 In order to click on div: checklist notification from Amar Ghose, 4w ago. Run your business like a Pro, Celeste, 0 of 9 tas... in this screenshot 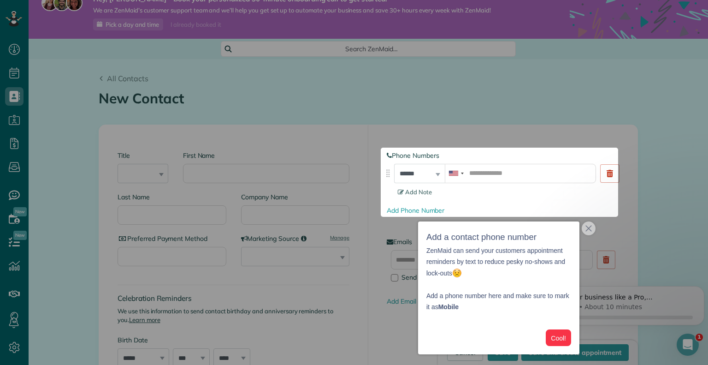, I will do `click(92, 30)`.